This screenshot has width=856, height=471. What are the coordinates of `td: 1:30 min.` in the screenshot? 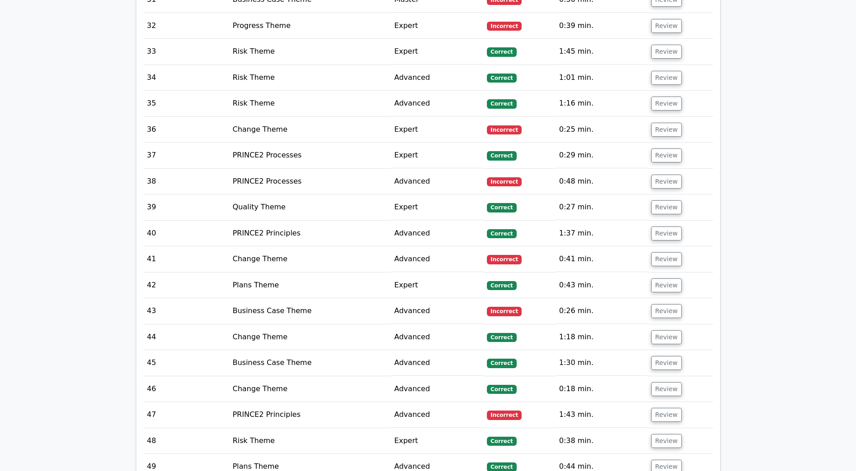 It's located at (602, 363).